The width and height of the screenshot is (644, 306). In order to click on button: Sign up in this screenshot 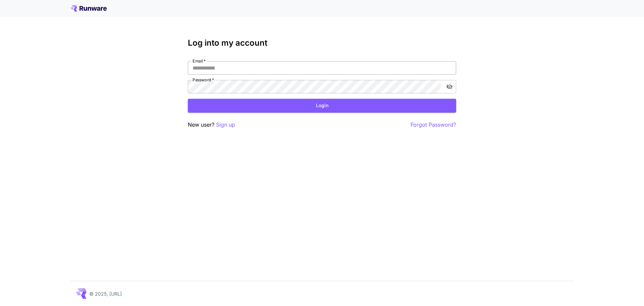, I will do `click(226, 124)`.